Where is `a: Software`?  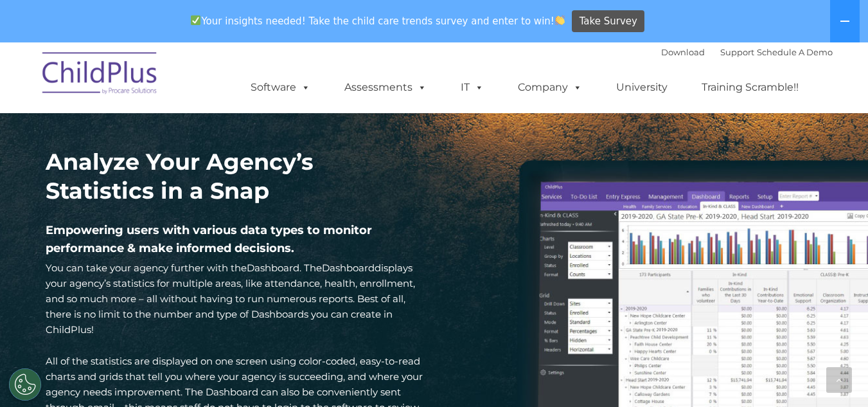
a: Software is located at coordinates (280, 88).